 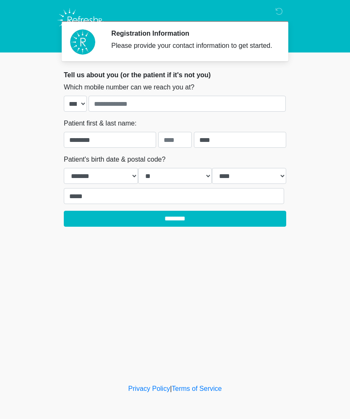 I want to click on img: Agent Avatar, so click(x=83, y=42).